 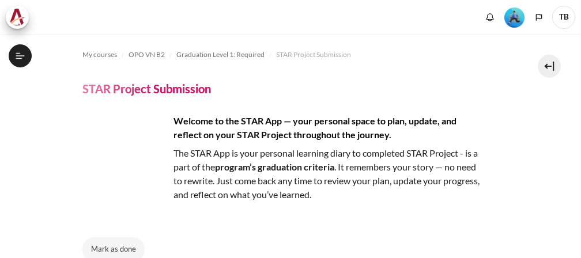 What do you see at coordinates (17, 17) in the screenshot?
I see `img: Architeck` at bounding box center [17, 17].